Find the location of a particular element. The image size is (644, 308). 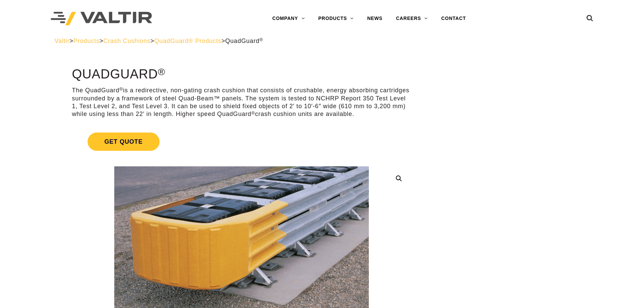

span: QuadGuard® Products is located at coordinates (188, 41).